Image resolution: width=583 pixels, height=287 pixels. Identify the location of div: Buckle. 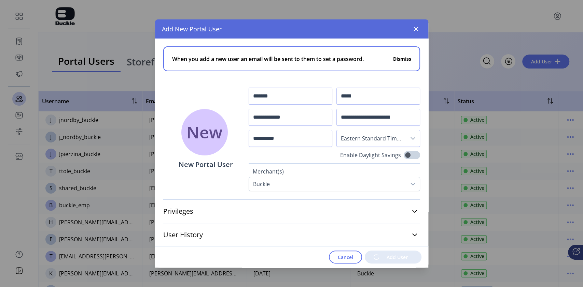
(261, 184).